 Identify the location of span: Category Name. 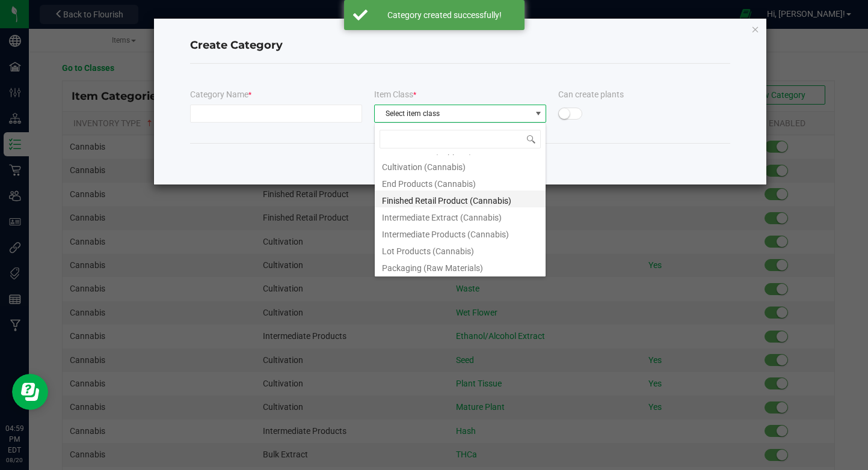
(220, 94).